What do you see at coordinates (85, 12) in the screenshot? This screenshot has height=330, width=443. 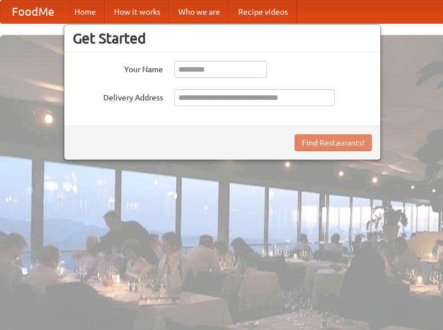 I see `a: Home` at bounding box center [85, 12].